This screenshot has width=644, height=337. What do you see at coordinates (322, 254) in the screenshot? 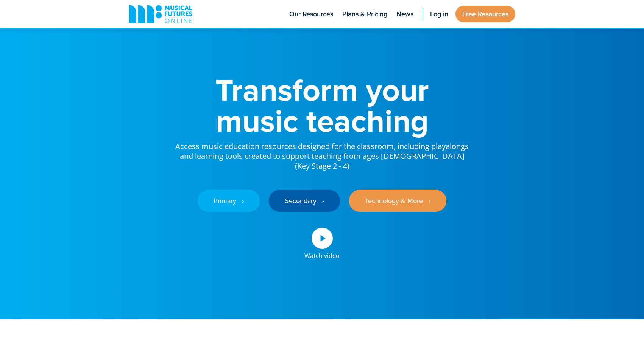
I see `div: Watch video` at bounding box center [322, 254].